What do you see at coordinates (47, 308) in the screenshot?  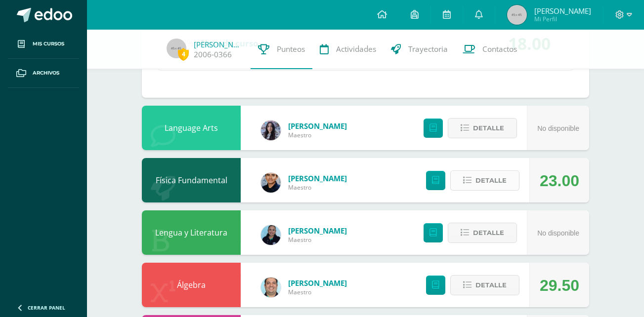 I see `span: Cerrar panel` at bounding box center [47, 308].